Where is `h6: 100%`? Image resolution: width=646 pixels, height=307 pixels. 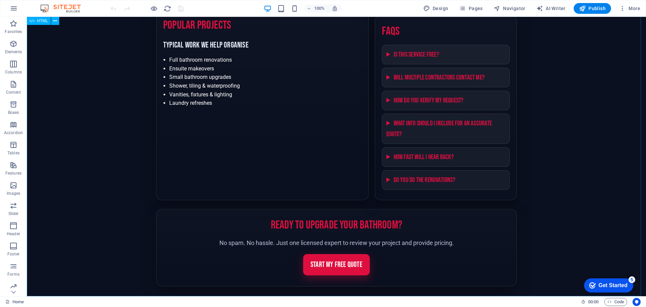
h6: 100% is located at coordinates (320, 8).